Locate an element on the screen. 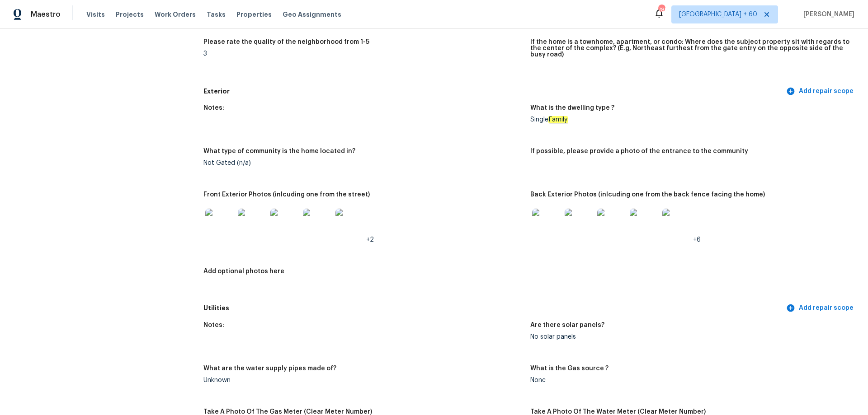  h5: What are the water supply pipes made of? is located at coordinates (270, 369).